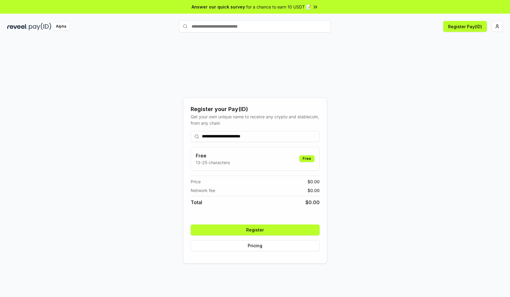 The image size is (510, 297). What do you see at coordinates (213, 156) in the screenshot?
I see `h3: Free` at bounding box center [213, 156].